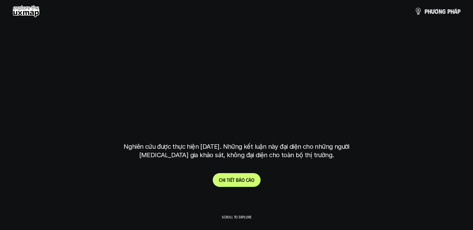 The height and width of the screenshot is (230, 473). What do you see at coordinates (220, 180) in the screenshot?
I see `span: C` at bounding box center [220, 180].